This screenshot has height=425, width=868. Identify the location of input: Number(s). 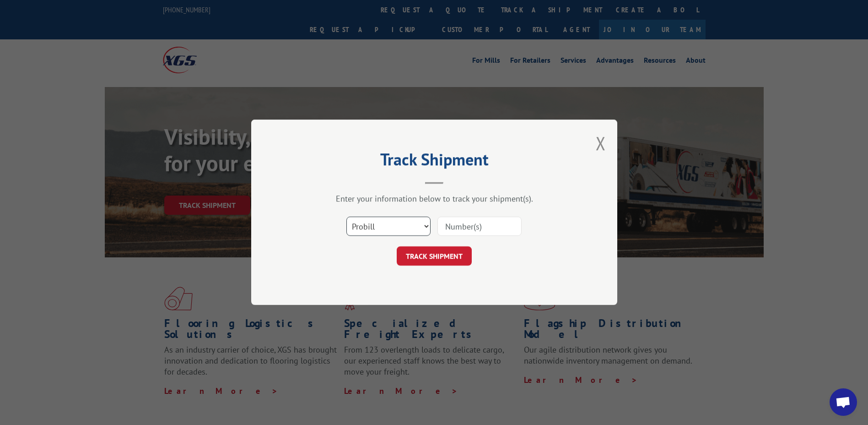
(479, 227).